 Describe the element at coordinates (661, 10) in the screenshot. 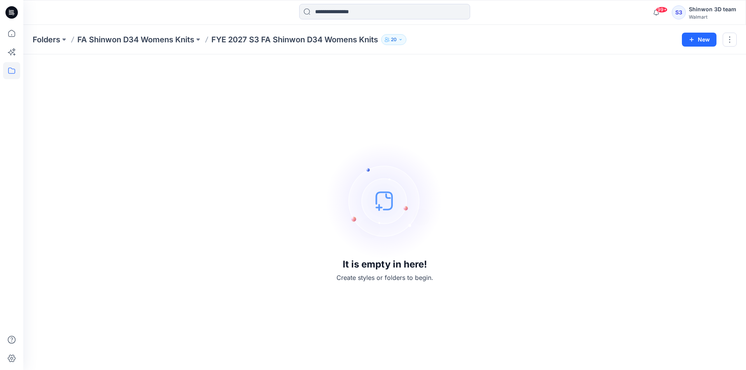

I see `span: 99+` at that location.